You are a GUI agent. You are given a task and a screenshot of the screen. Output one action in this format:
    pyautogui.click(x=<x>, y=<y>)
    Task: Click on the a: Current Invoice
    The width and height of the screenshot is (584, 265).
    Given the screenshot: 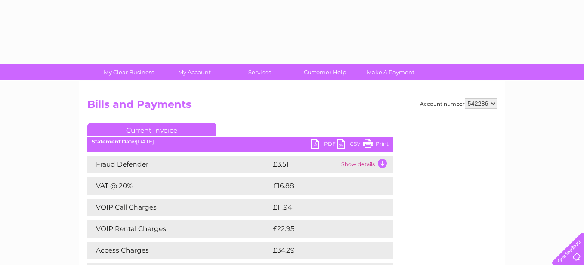 What is the action you would take?
    pyautogui.click(x=152, y=129)
    